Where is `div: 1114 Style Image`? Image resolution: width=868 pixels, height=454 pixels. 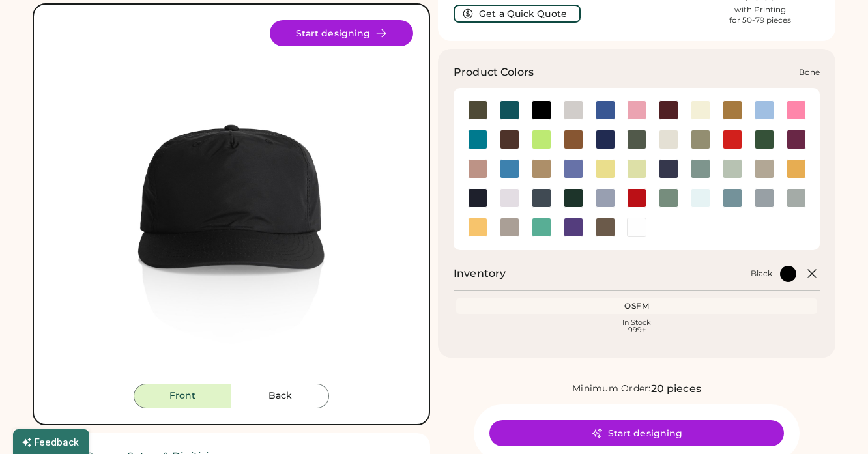
div: 1114 Style Image is located at coordinates (231, 202).